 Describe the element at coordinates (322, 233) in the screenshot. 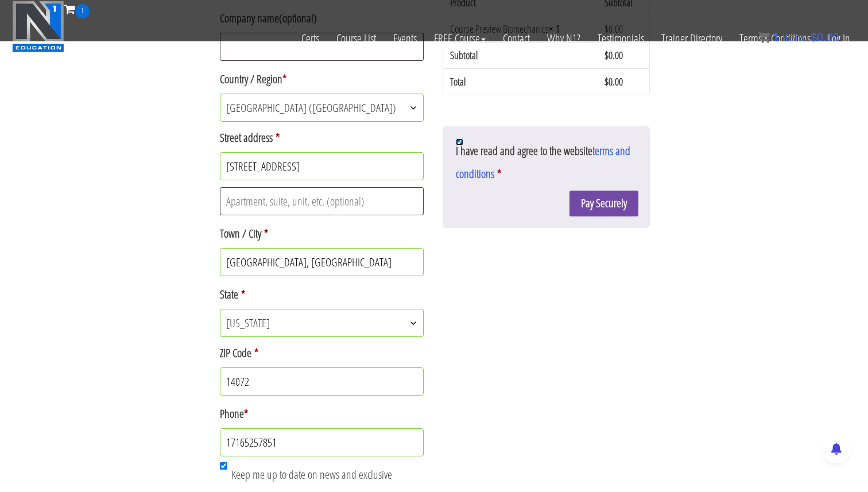

I see `label: Town / City` at that location.